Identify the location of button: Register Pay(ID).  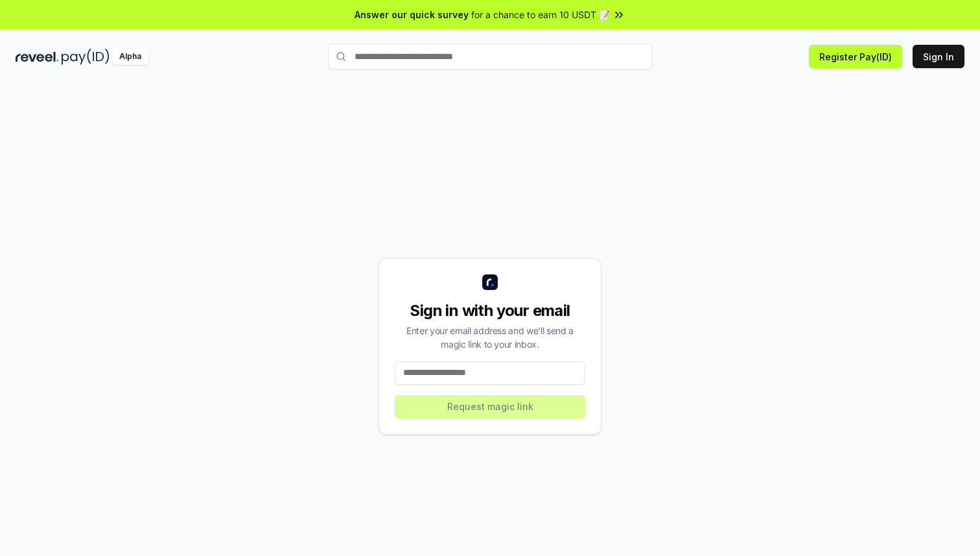
(855, 57).